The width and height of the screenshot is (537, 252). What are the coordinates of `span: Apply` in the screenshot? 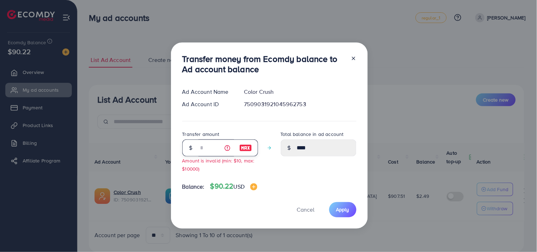 It's located at (342, 209).